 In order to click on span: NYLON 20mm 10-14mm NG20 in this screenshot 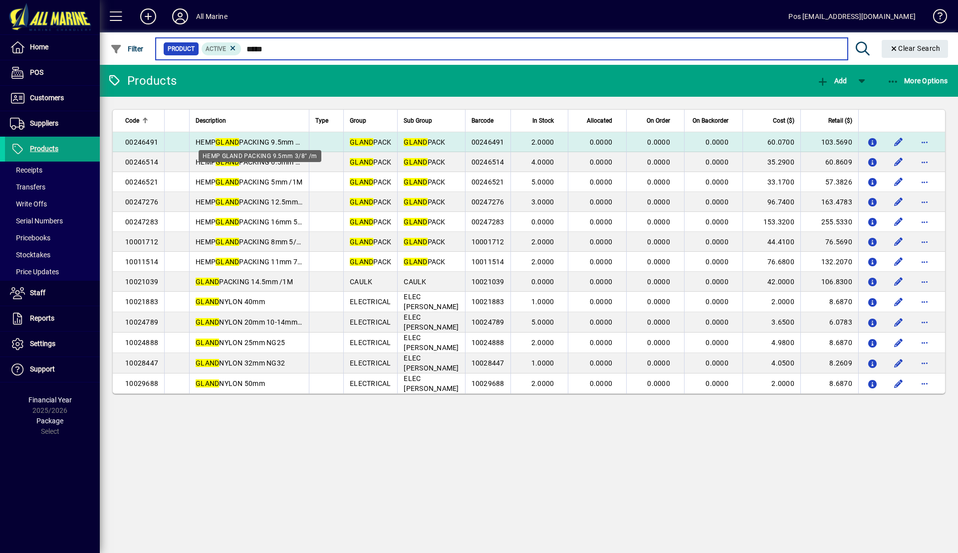, I will do `click(257, 322)`.